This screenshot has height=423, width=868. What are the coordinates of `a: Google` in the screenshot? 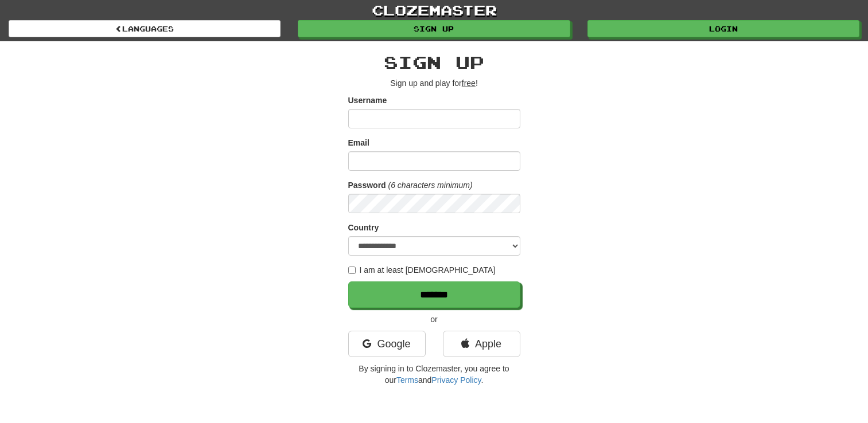 It's located at (387, 344).